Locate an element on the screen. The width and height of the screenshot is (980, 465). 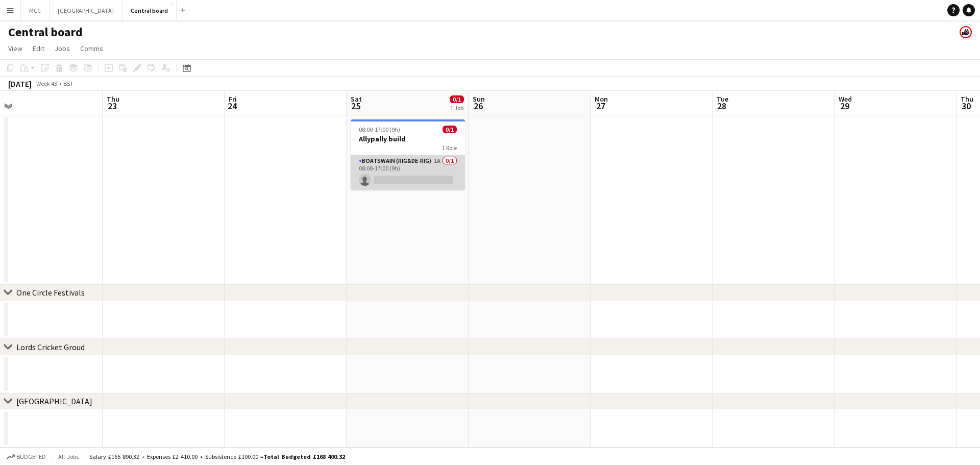
span: 29 is located at coordinates (844, 106).